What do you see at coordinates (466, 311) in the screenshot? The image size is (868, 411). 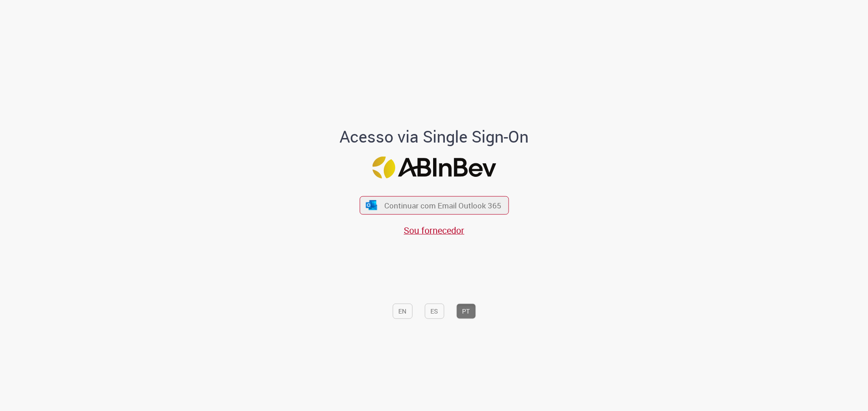 I see `button: PT` at bounding box center [466, 311].